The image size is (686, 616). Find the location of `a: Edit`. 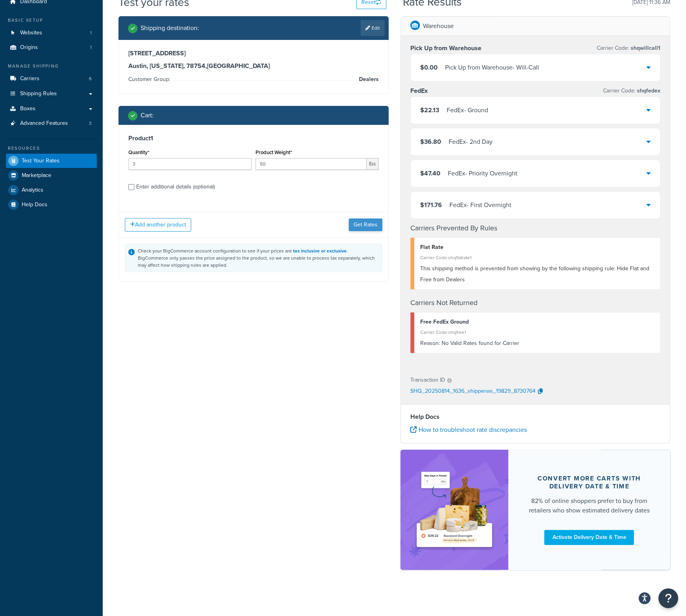

a: Edit is located at coordinates (373, 28).